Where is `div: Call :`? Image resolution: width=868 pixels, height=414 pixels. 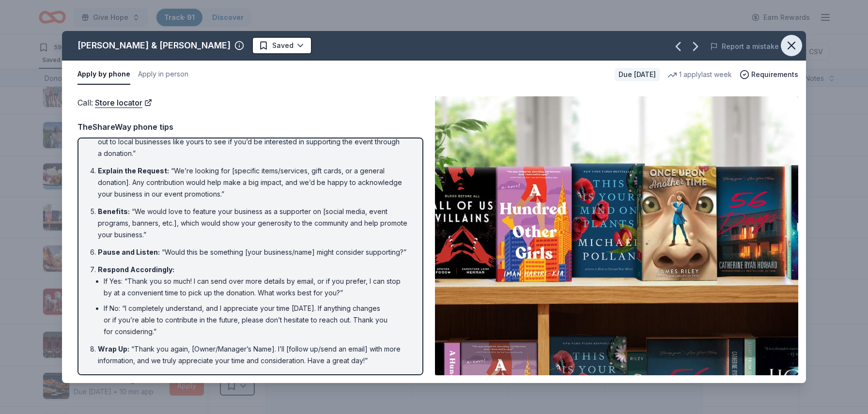 div: Call : is located at coordinates (250, 103).